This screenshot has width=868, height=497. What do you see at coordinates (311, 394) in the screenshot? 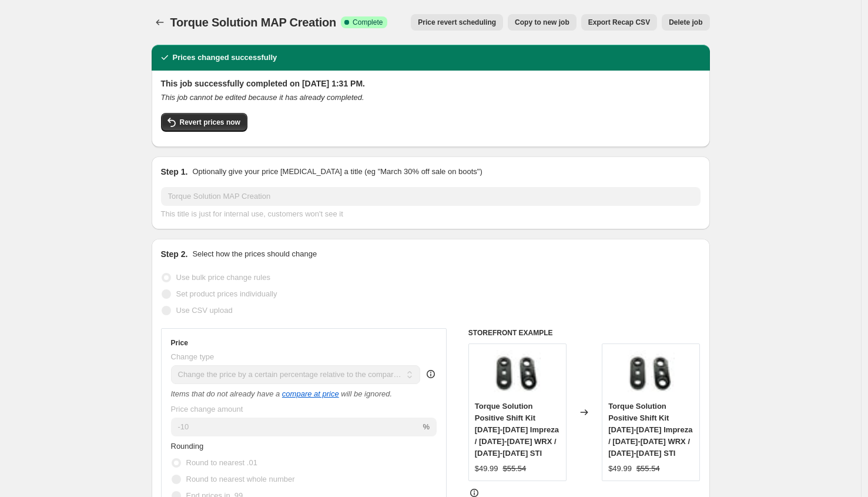
I see `i: compare at price` at bounding box center [311, 394].